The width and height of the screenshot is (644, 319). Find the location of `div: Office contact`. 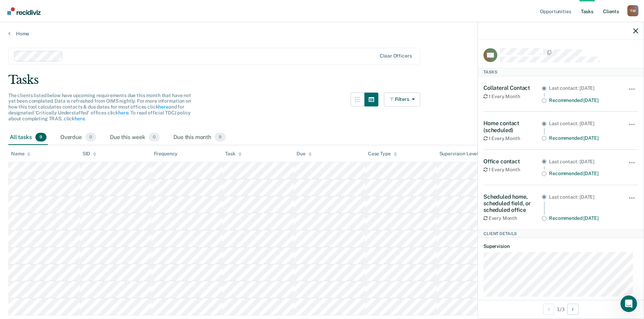

div: Office contact is located at coordinates (512, 161).